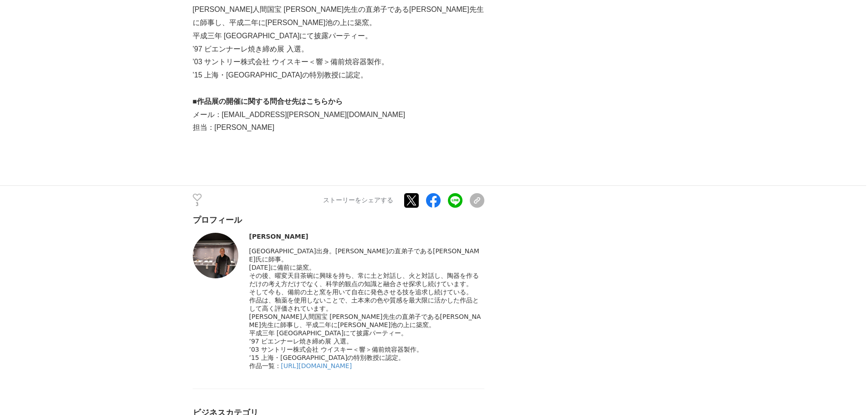 The image size is (868, 415). What do you see at coordinates (301, 341) in the screenshot?
I see `span: ’97 ビエンナーレ焼き締め展 入選。` at bounding box center [301, 341].